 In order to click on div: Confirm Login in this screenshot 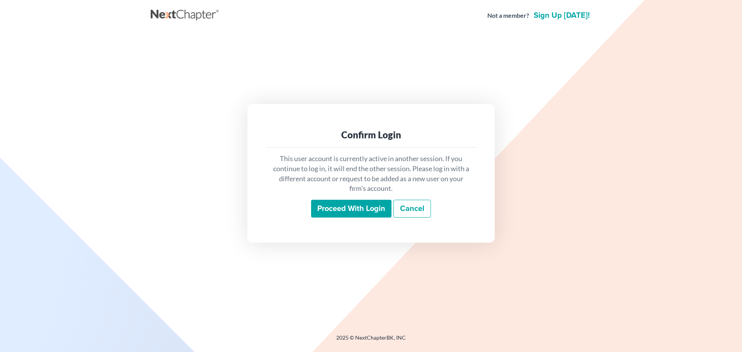, I will do `click(371, 135)`.